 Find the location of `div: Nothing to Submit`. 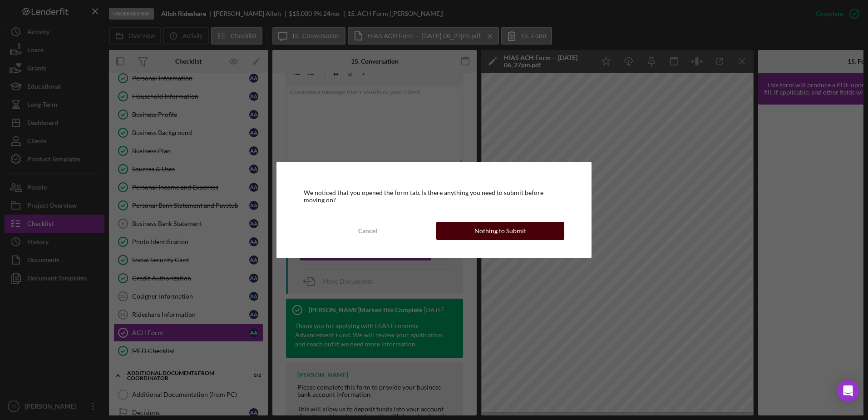

div: Nothing to Submit is located at coordinates (500, 231).